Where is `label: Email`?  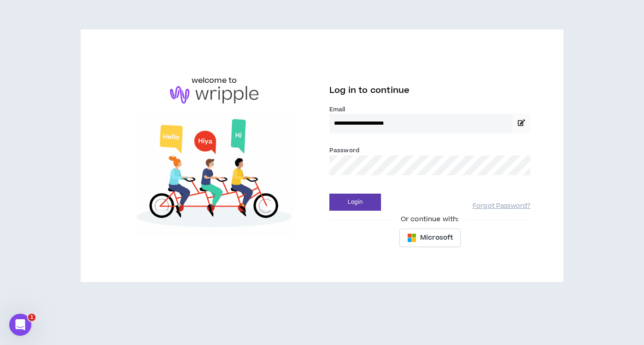 label: Email is located at coordinates (430, 109).